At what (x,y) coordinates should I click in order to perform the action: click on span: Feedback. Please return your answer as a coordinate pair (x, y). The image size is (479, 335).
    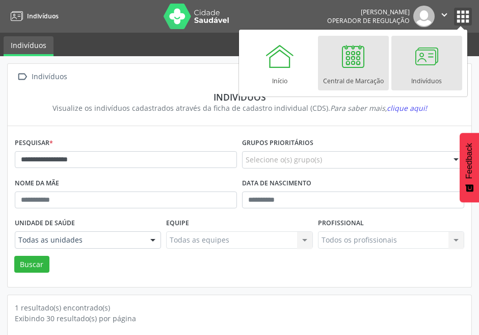
    Looking at the image, I should click on (470, 161).